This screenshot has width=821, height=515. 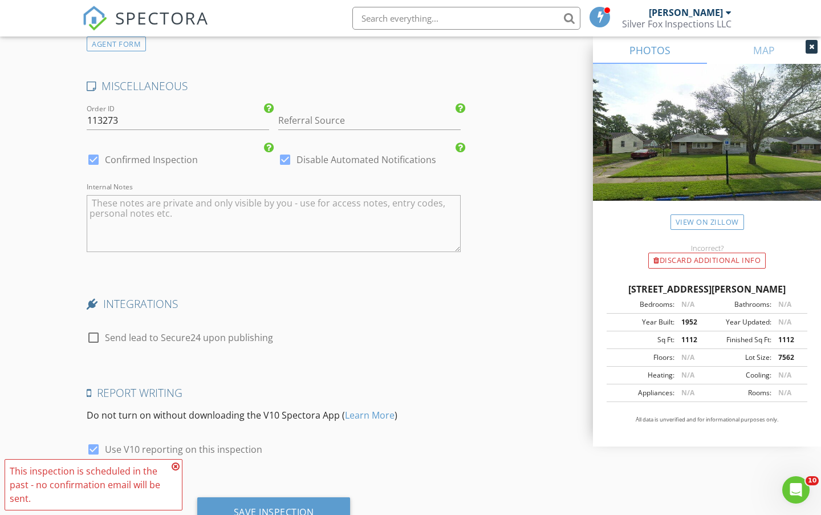 What do you see at coordinates (707, 419) in the screenshot?
I see `p: All data is unverified and for informational purposes only.` at bounding box center [707, 419].